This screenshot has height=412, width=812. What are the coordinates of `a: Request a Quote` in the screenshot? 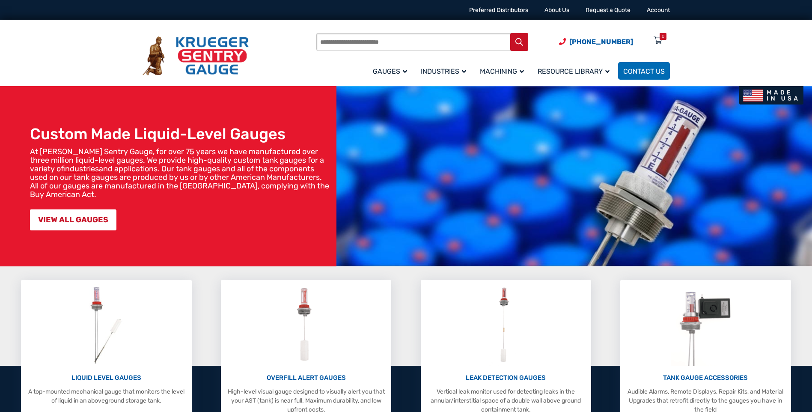 It's located at (608, 10).